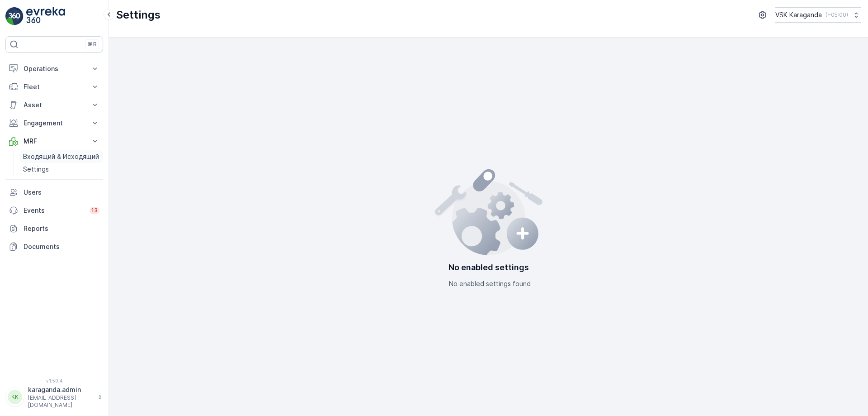 This screenshot has height=416, width=868. What do you see at coordinates (836, 15) in the screenshot?
I see `p: ( +05:00 )` at bounding box center [836, 15].